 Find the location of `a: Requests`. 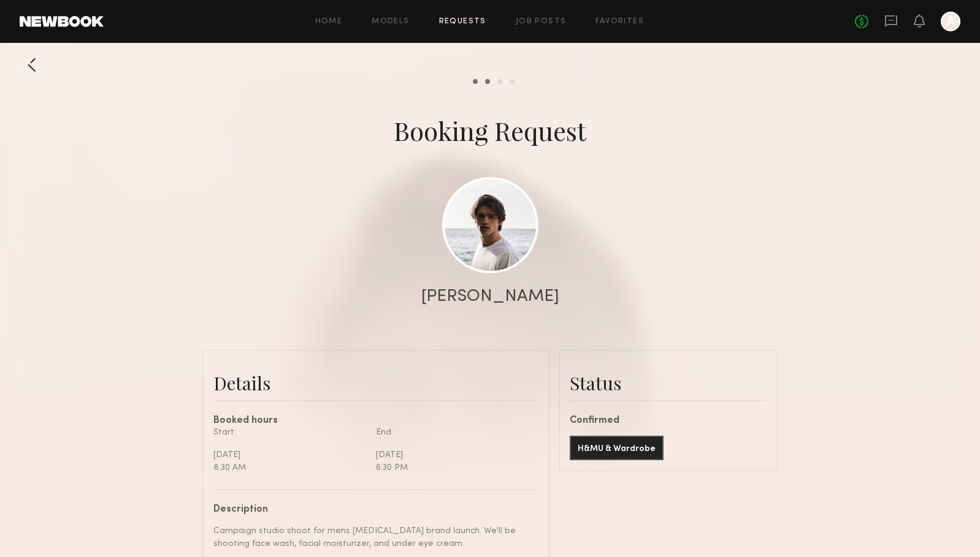

a: Requests is located at coordinates (462, 22).